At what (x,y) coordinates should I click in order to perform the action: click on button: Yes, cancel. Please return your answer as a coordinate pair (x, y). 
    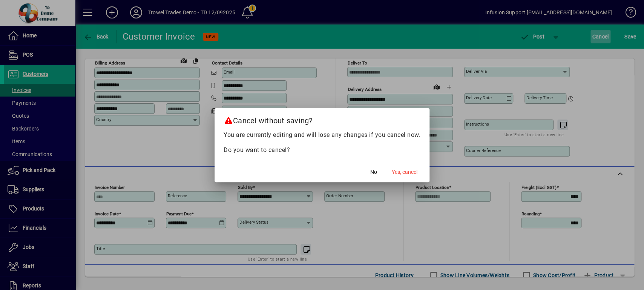
    Looking at the image, I should click on (405, 172).